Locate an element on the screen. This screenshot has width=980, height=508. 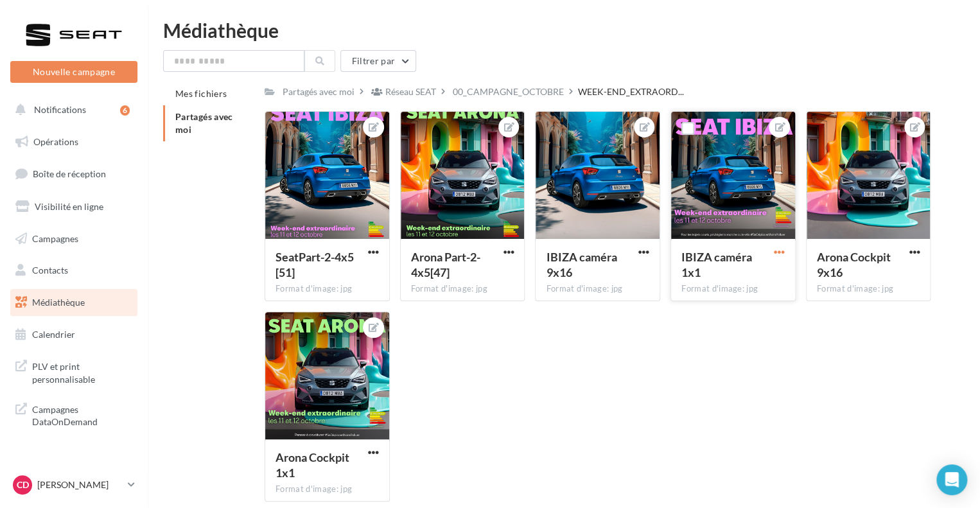
a: Contacts is located at coordinates (74, 270).